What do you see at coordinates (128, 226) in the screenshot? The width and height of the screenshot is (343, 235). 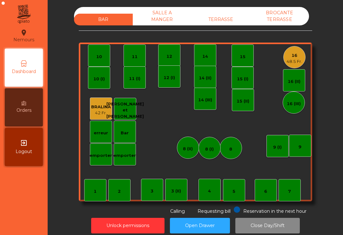 I see `button: Unlock permissions` at bounding box center [128, 226].